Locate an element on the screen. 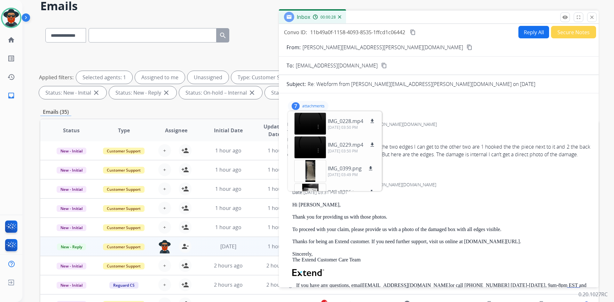  p: To: is located at coordinates (290, 66).